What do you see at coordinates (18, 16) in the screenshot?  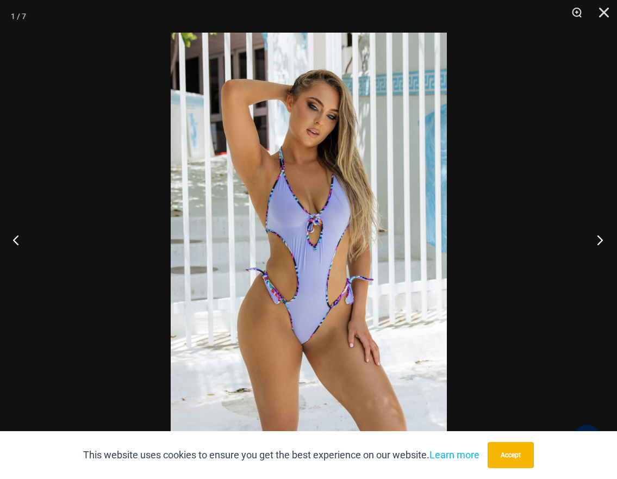 I see `div: 1 / 7` at bounding box center [18, 16].